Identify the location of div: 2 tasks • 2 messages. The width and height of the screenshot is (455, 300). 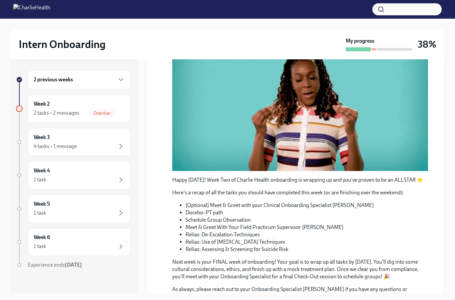
(56, 113).